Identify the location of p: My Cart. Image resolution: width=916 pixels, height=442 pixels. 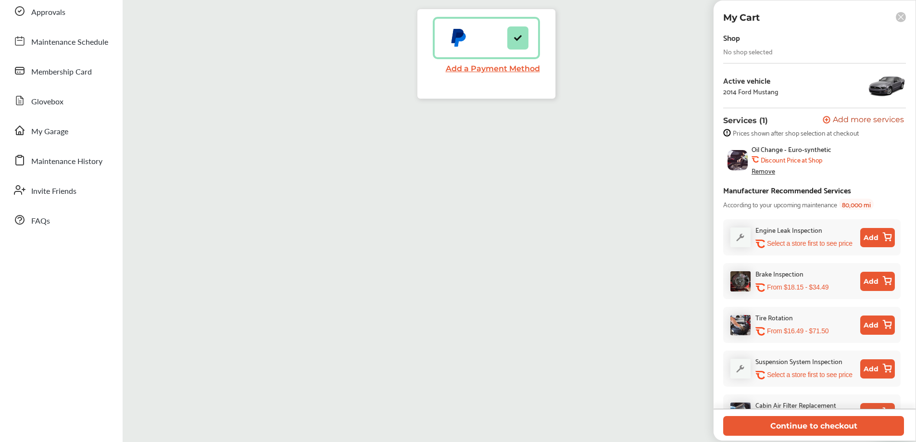
(742, 17).